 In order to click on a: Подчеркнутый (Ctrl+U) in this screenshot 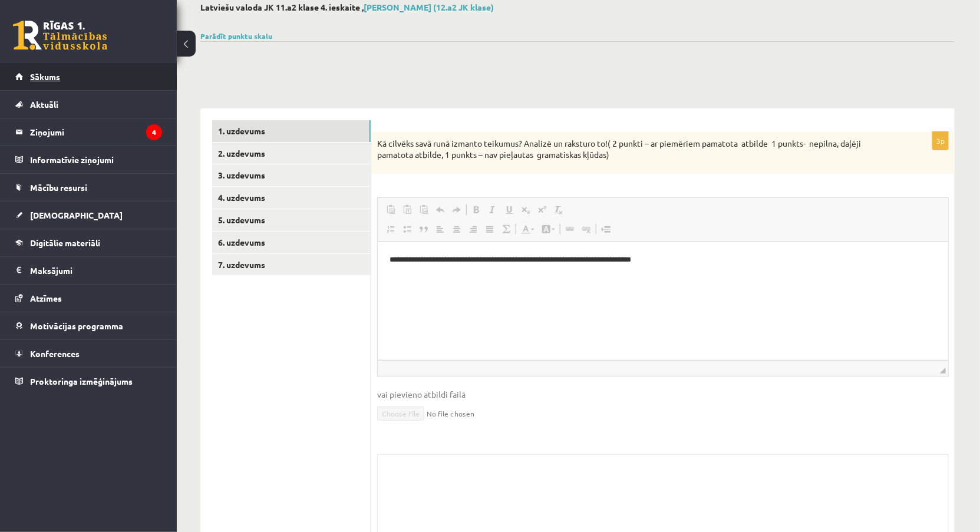, I will do `click(509, 210)`.